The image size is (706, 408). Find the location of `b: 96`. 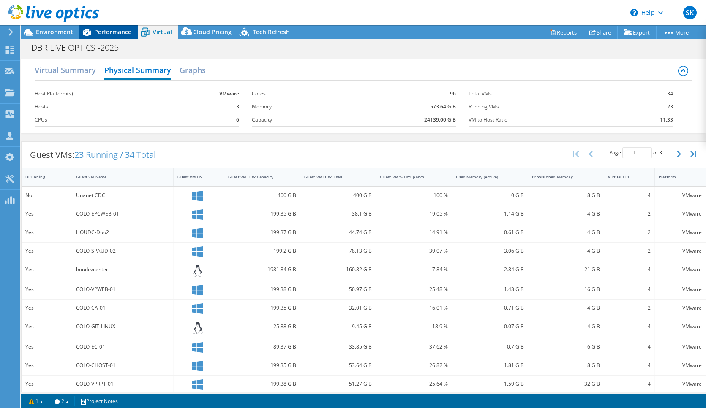

b: 96 is located at coordinates (453, 94).